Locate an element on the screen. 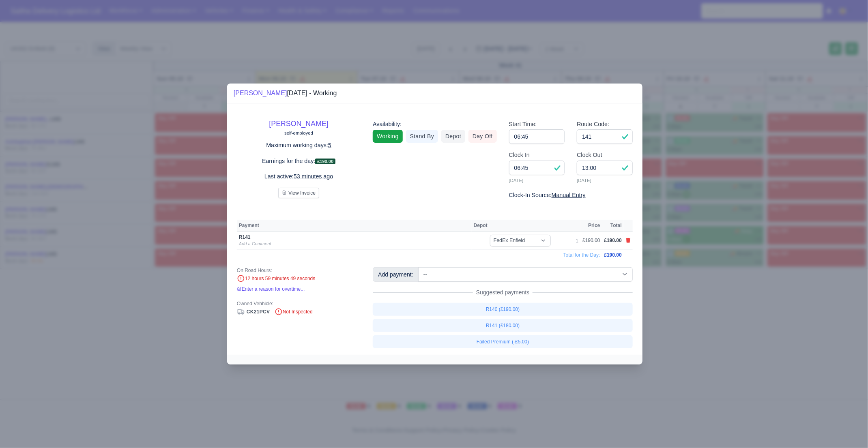  a: CK21PCV is located at coordinates (253, 312).